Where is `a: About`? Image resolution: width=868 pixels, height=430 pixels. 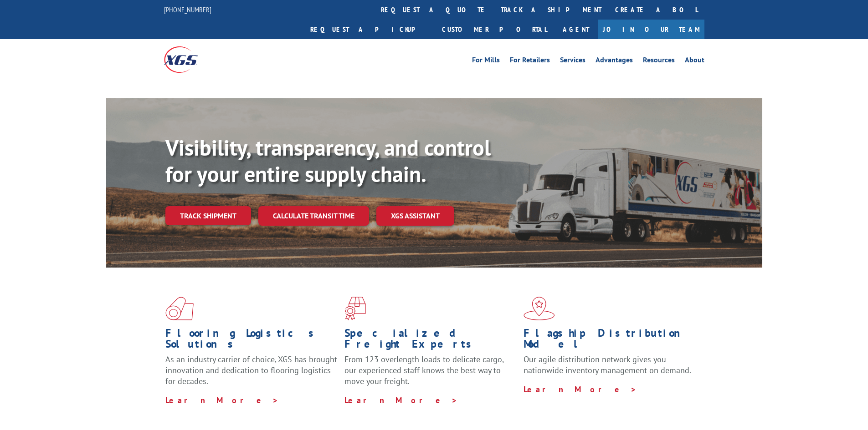
a: About is located at coordinates (694, 61).